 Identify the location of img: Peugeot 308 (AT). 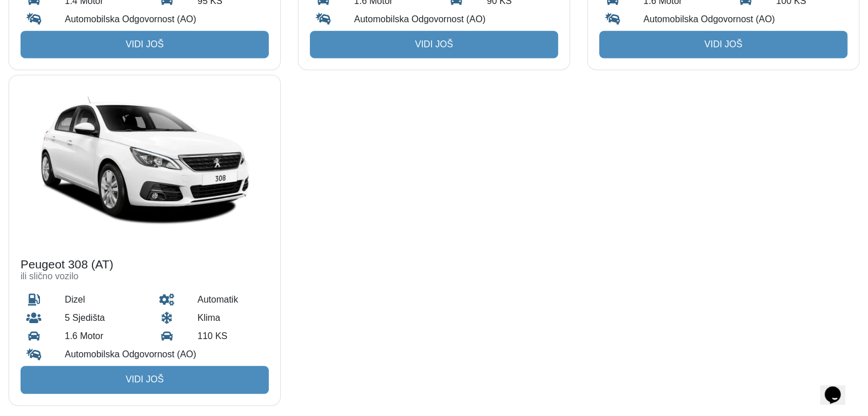
(144, 161).